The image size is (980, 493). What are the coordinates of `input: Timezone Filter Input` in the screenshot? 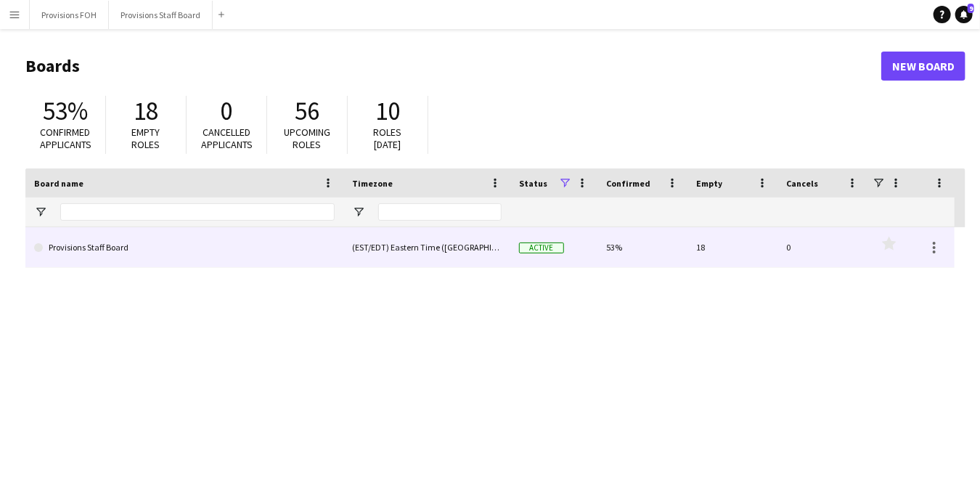 It's located at (440, 212).